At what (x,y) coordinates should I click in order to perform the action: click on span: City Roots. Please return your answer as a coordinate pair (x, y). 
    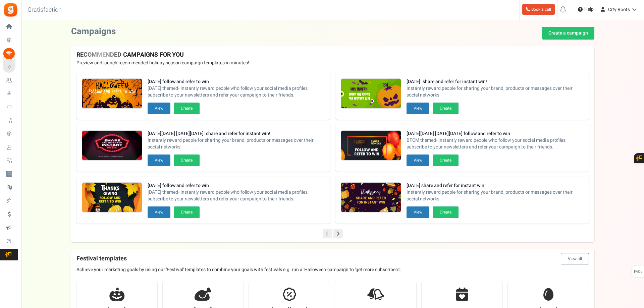
    Looking at the image, I should click on (619, 10).